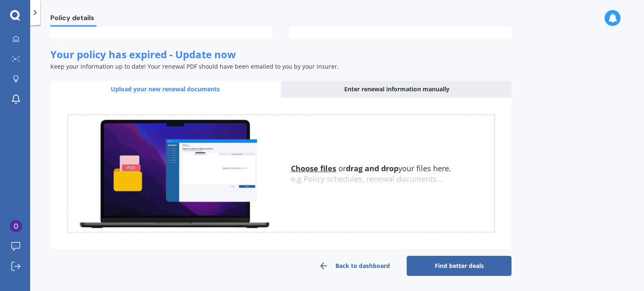 The height and width of the screenshot is (291, 644). What do you see at coordinates (393, 179) in the screenshot?
I see `div: e.g Policy schedules, renewal documents...` at bounding box center [393, 179].